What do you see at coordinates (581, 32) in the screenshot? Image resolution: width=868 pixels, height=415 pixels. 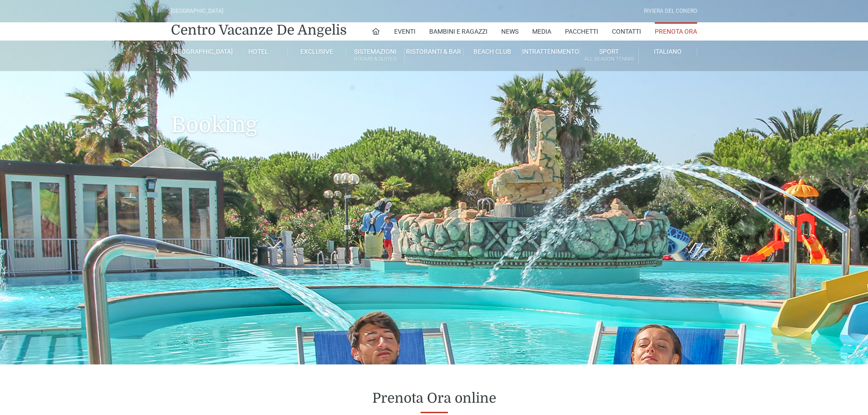 I see `a: Pacchetti` at bounding box center [581, 32].